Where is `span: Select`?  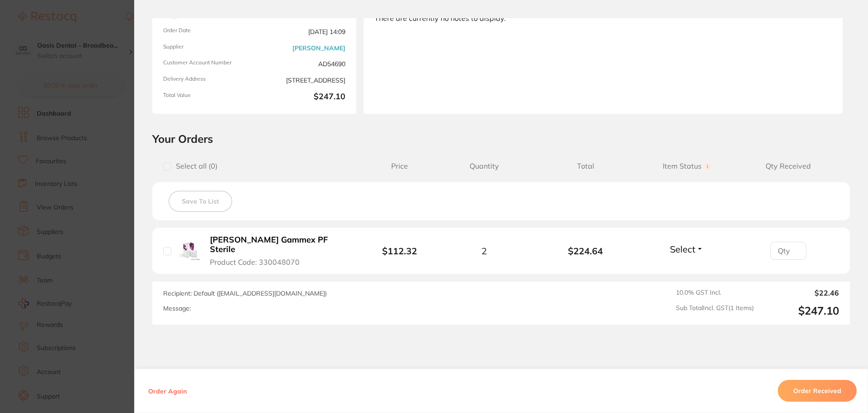 span: Select is located at coordinates (683, 249).